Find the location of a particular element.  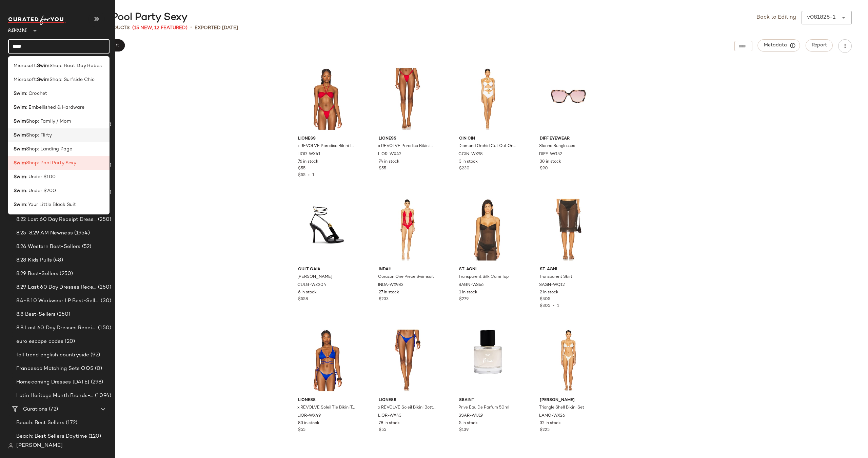

span: 38 in stock is located at coordinates (550, 162).